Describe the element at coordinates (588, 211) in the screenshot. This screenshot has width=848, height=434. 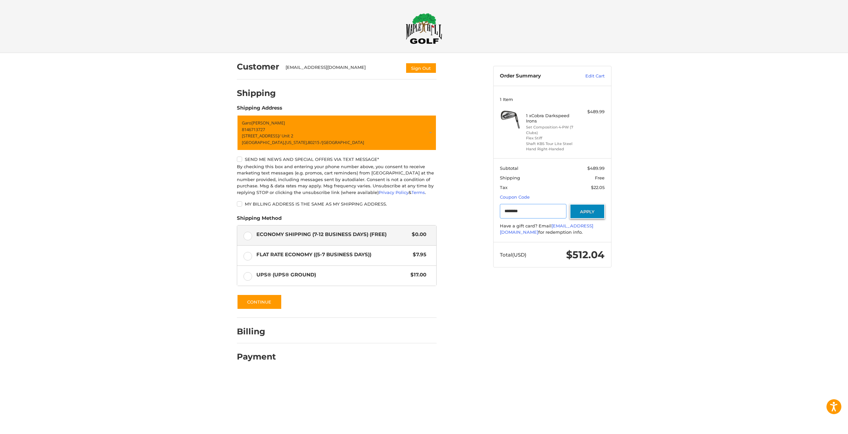
I see `button: Apply` at that location.